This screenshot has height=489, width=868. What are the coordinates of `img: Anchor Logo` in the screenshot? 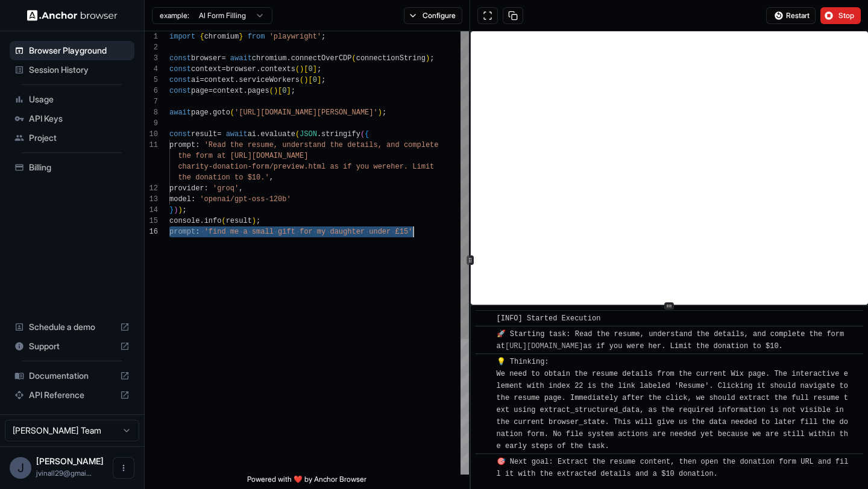 It's located at (73, 15).